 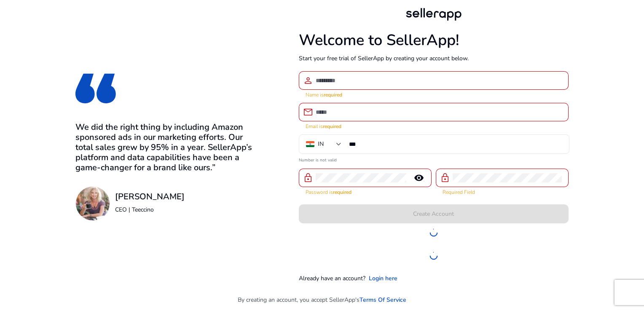 What do you see at coordinates (434, 159) in the screenshot?
I see `mat-error: Number is not valid` at bounding box center [434, 159].